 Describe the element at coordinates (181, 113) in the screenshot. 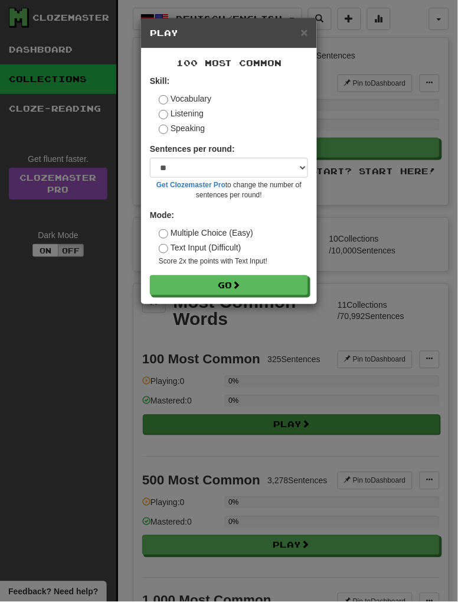

I see `label: Listening` at that location.